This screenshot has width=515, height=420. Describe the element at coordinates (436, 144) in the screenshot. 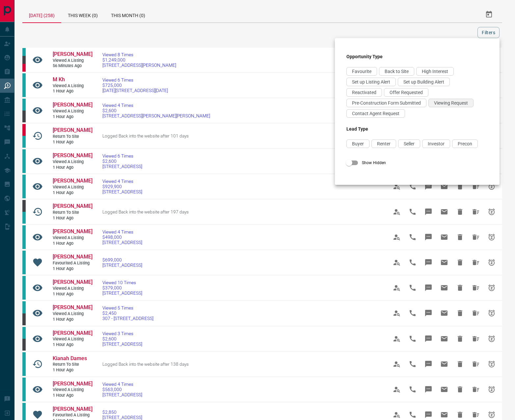

I see `div: Investor` at that location.